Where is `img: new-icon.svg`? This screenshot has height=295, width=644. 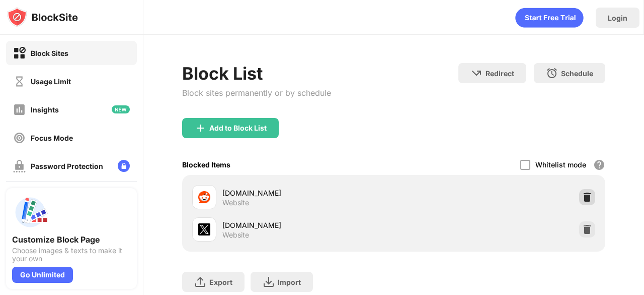 img: new-icon.svg is located at coordinates (121, 109).